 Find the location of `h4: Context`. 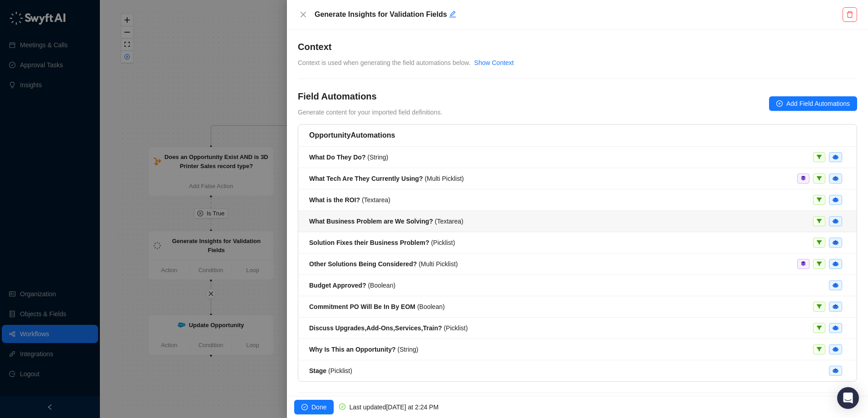

h4: Context is located at coordinates (578, 47).